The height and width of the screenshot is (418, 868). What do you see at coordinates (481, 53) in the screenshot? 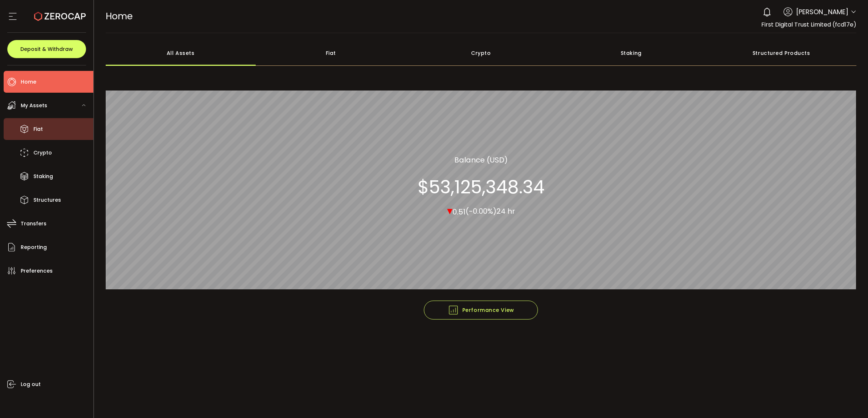
I see `div: Crypto` at bounding box center [481, 53].